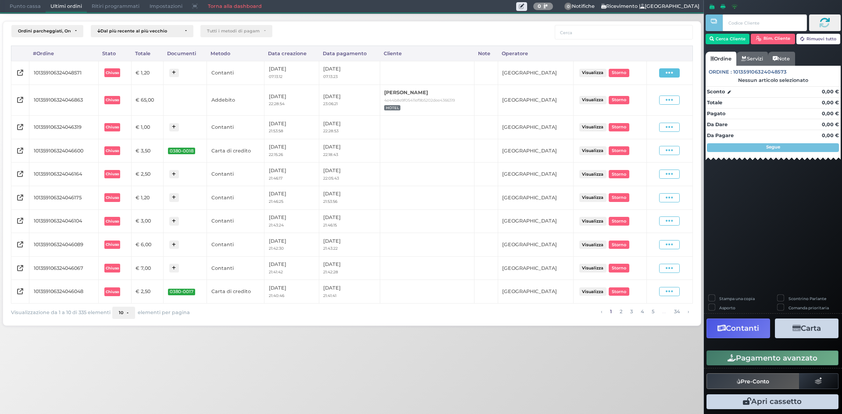 The width and height of the screenshot is (842, 414). I want to click on small: 4e44b8e9f05411ef9b5202dee4366319, so click(419, 100).